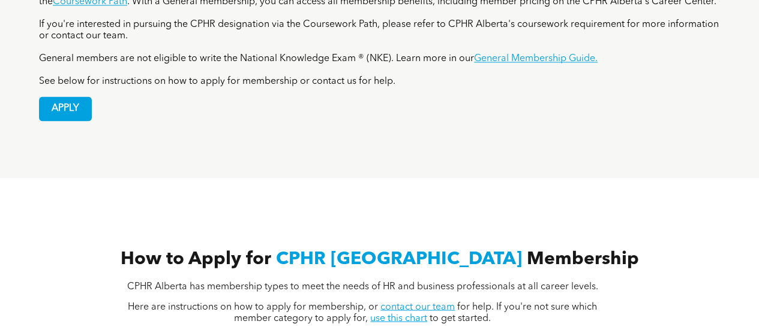 This screenshot has width=759, height=330. What do you see at coordinates (582, 259) in the screenshot?
I see `span: Membership` at bounding box center [582, 259].